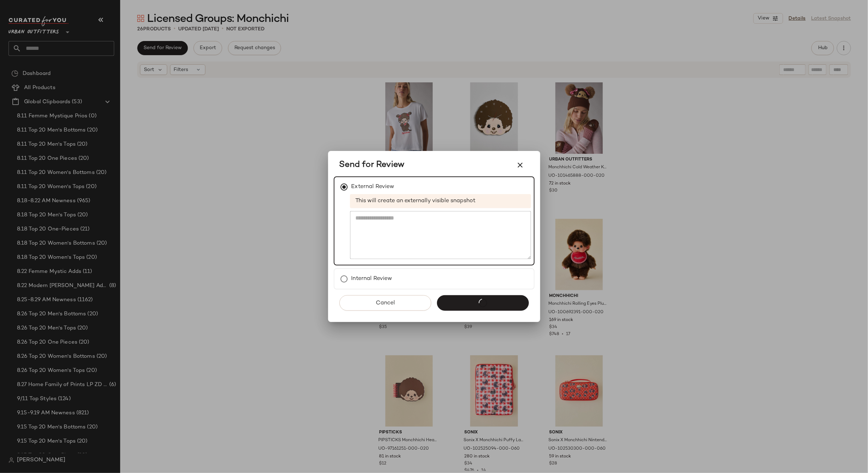 The width and height of the screenshot is (868, 473). I want to click on label: External Review, so click(373, 187).